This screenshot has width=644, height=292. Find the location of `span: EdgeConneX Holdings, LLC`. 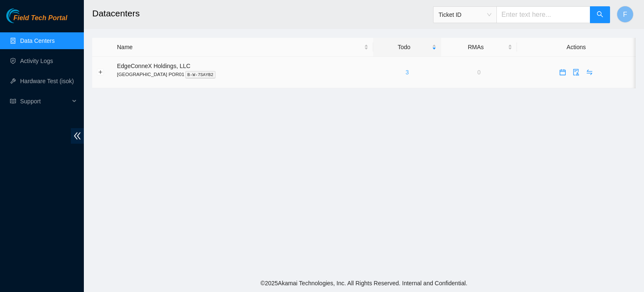

span: EdgeConneX Holdings, LLC is located at coordinates (154, 66).